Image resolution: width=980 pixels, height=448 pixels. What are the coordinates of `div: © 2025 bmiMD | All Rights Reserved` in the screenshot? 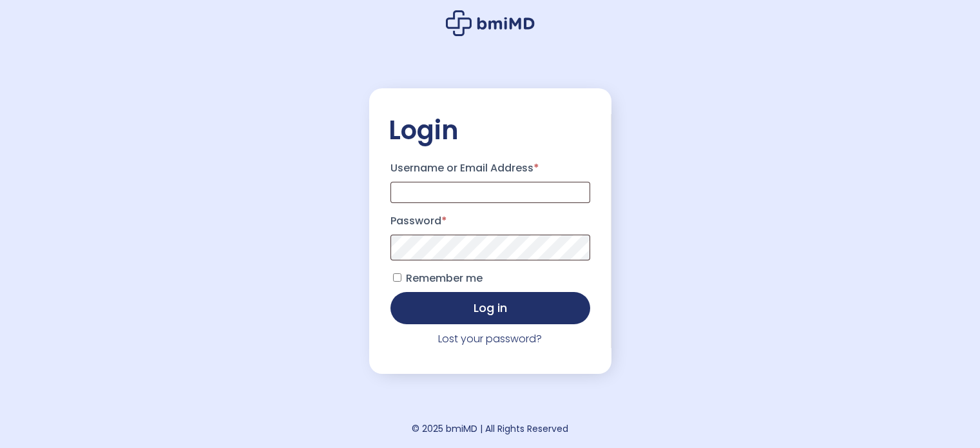 It's located at (490, 429).